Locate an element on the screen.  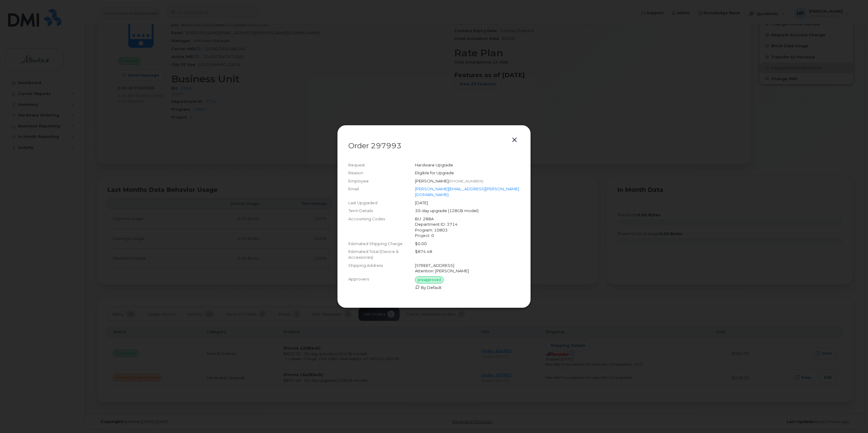
div: By Default is located at coordinates (467, 287).